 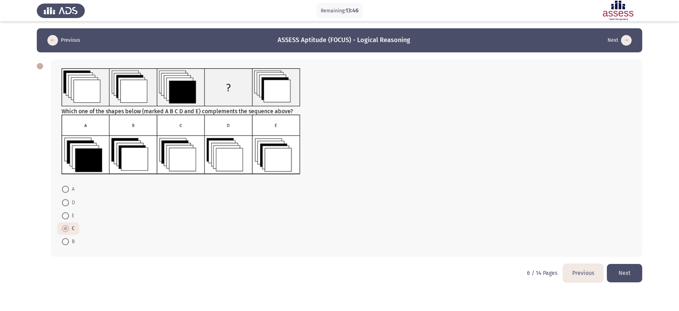 What do you see at coordinates (61, 11) in the screenshot?
I see `img: Assess Talent Management logo` at bounding box center [61, 11].